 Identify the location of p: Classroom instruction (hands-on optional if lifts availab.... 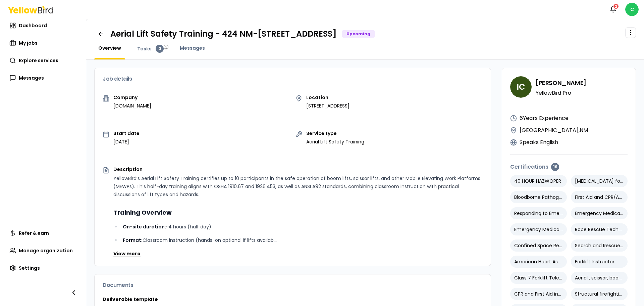
(303, 240).